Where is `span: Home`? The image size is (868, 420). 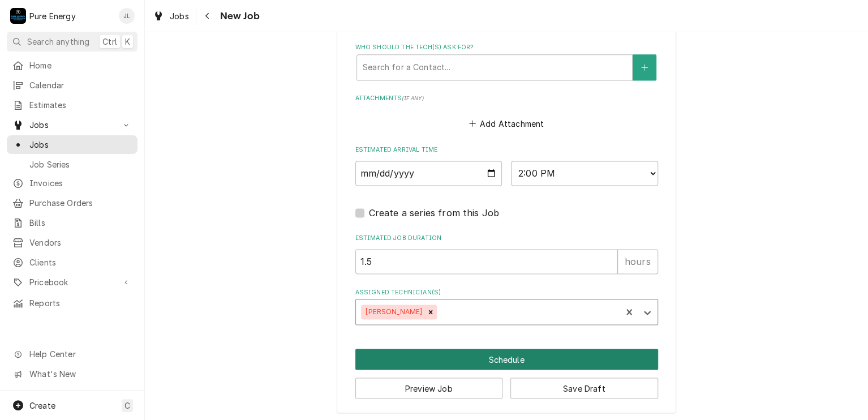 span: Home is located at coordinates (80, 65).